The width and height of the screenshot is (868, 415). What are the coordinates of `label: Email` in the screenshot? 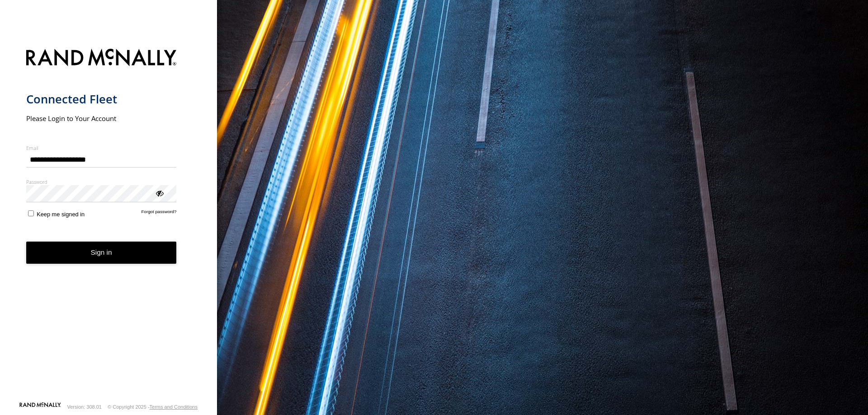 It's located at (101, 148).